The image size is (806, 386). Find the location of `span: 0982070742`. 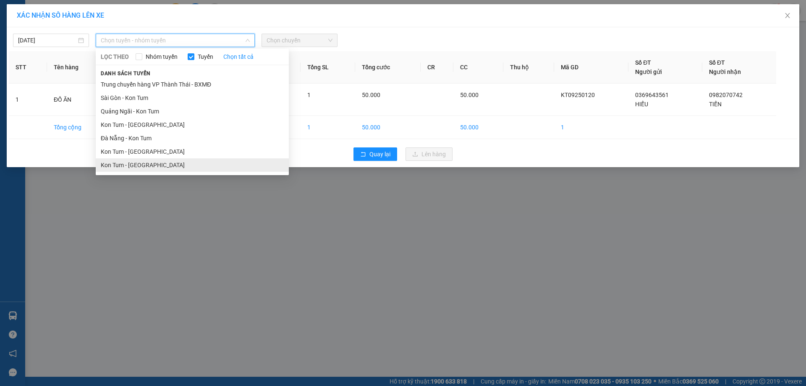

span: 0982070742 is located at coordinates (725, 95).